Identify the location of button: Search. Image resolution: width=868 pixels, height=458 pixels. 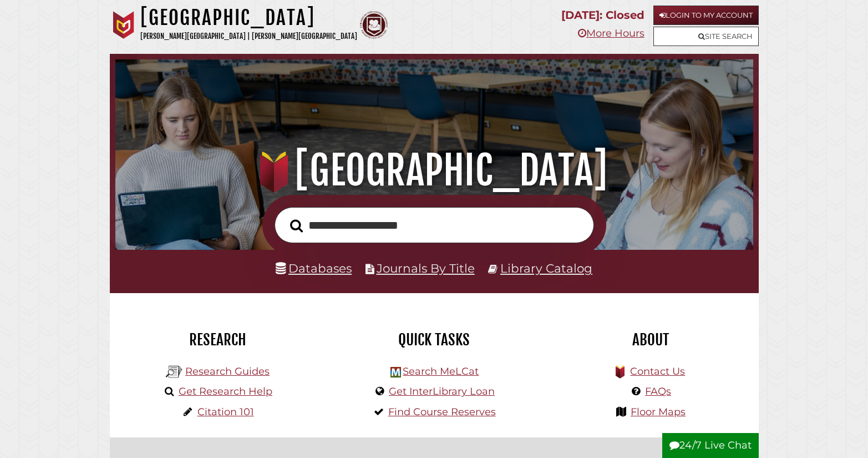
(296, 226).